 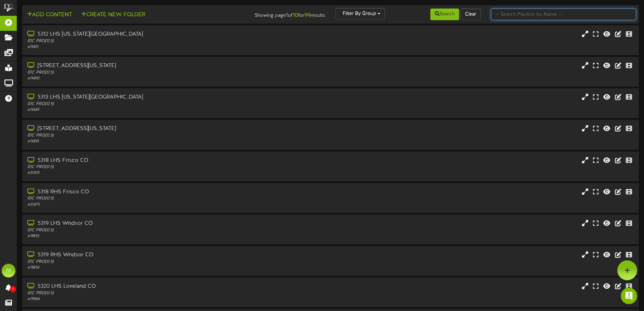 I want to click on div: Open Intercom Messenger, so click(x=629, y=296).